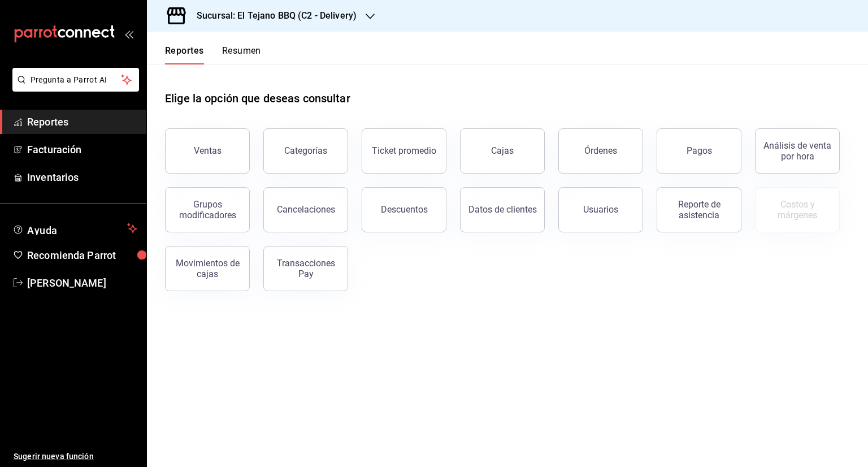 The height and width of the screenshot is (467, 868). What do you see at coordinates (306, 209) in the screenshot?
I see `div: Cancelaciones` at bounding box center [306, 209].